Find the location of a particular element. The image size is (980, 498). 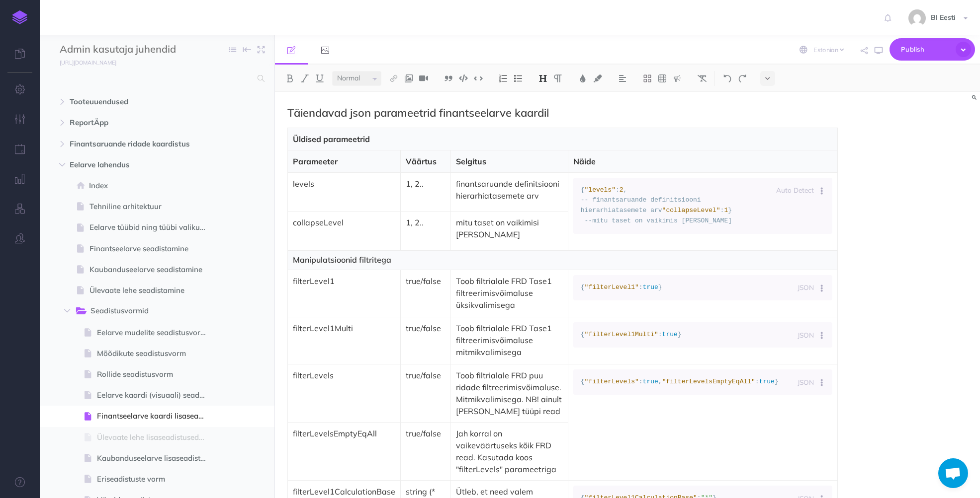

span: Kaubanduseelarve lisaseadistused (json) is located at coordinates (156, 459).